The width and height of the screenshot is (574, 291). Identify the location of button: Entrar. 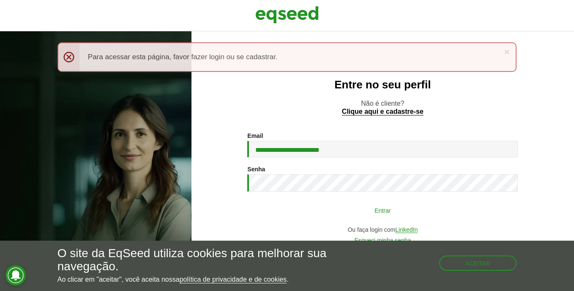
(383, 210).